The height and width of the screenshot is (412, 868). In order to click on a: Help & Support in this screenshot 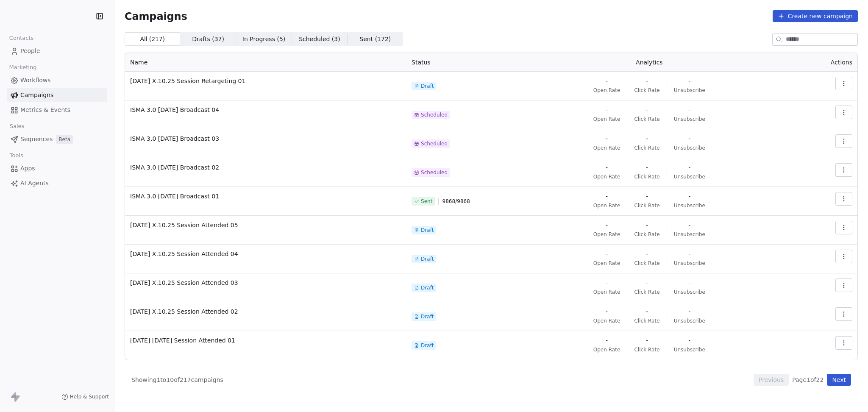, I will do `click(85, 397)`.